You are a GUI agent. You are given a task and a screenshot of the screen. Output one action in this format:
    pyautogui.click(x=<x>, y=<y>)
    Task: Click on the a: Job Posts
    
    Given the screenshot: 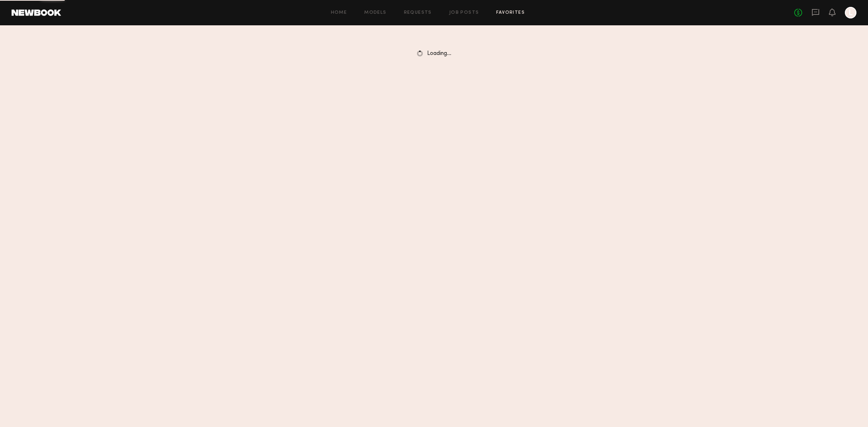 What is the action you would take?
    pyautogui.click(x=464, y=13)
    